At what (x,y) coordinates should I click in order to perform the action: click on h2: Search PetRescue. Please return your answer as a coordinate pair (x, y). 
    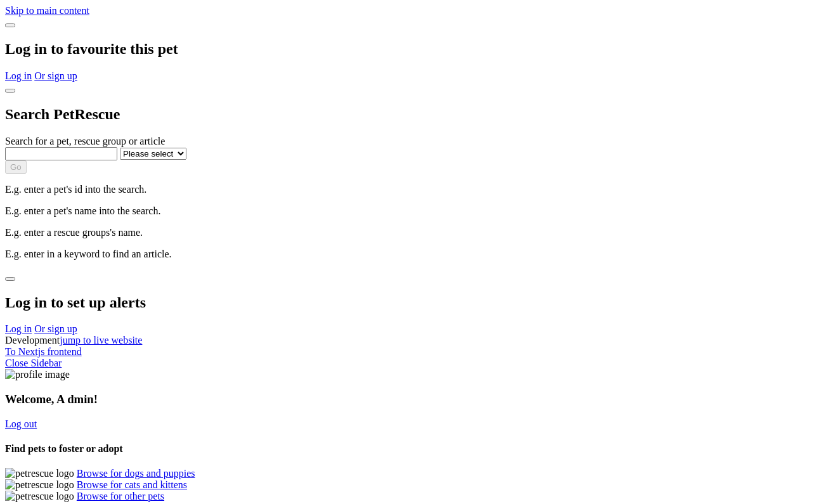
    Looking at the image, I should click on (419, 114).